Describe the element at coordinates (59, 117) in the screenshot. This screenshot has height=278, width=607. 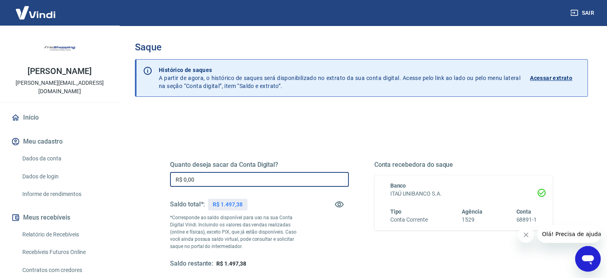
I see `a: Início` at that location.